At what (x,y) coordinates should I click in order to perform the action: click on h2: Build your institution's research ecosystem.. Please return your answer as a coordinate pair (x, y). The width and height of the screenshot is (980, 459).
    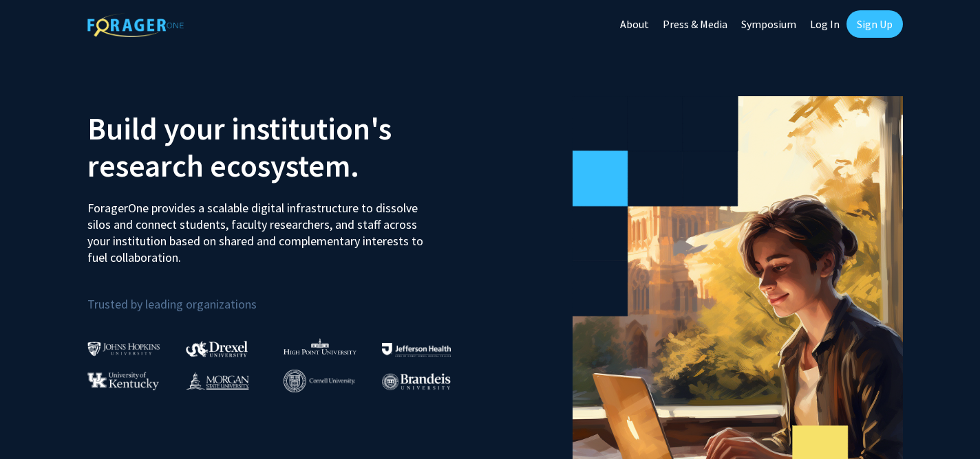
    Looking at the image, I should click on (283, 147).